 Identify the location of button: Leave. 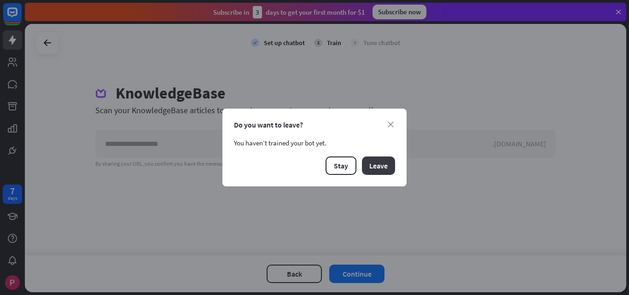
(378, 166).